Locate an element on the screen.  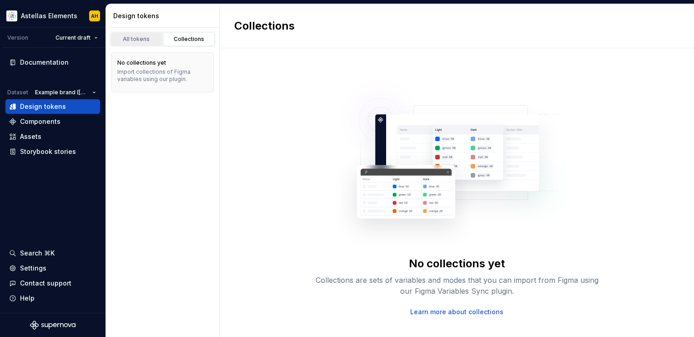
a: Storybook stories is located at coordinates (53, 151).